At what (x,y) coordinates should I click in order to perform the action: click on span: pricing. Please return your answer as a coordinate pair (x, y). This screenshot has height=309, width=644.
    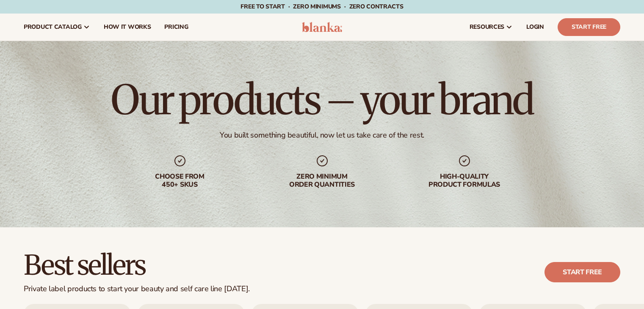
    Looking at the image, I should click on (176, 27).